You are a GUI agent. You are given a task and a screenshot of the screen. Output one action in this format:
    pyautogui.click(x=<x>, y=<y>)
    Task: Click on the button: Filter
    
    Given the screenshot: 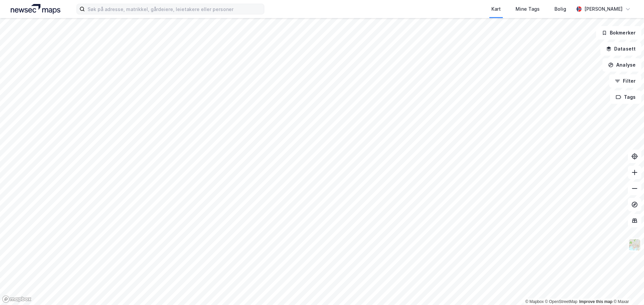 What is the action you would take?
    pyautogui.click(x=625, y=81)
    